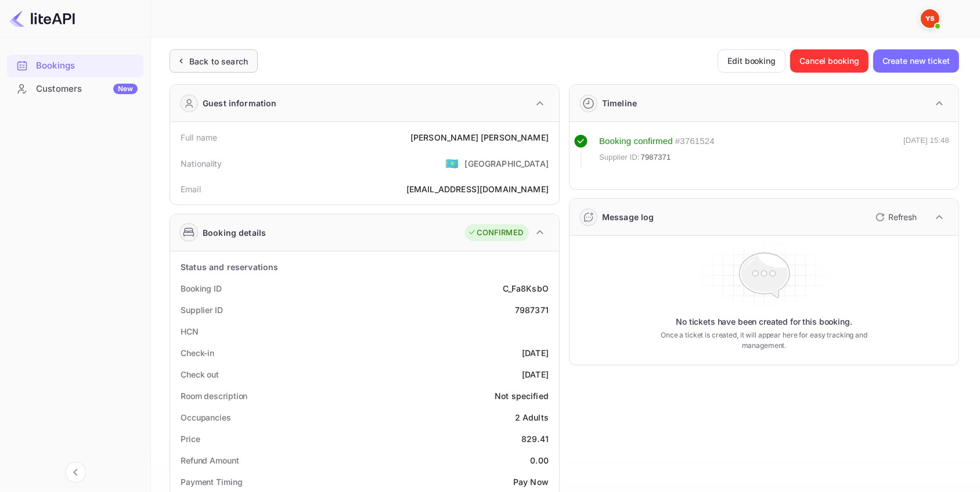  I want to click on img: Yandex Support, so click(930, 19).